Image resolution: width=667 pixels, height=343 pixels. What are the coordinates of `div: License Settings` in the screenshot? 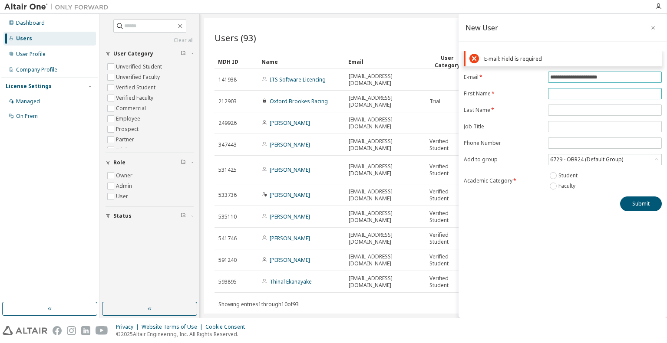 It's located at (29, 86).